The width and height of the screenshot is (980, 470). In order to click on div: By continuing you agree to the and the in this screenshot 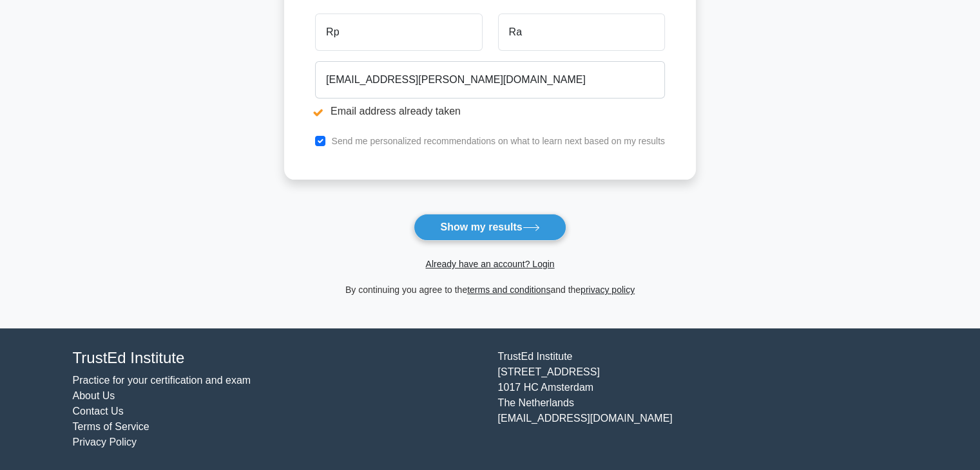, I will do `click(490, 289)`.